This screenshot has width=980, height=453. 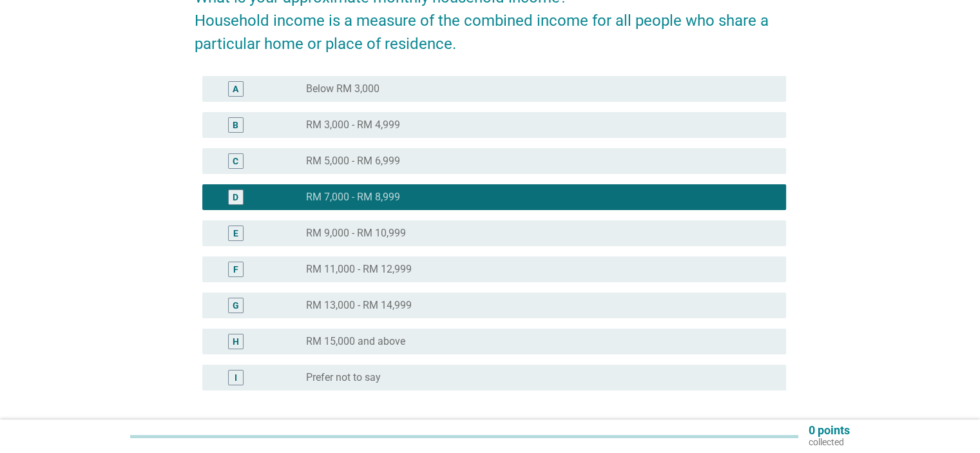 I want to click on div: E, so click(x=236, y=233).